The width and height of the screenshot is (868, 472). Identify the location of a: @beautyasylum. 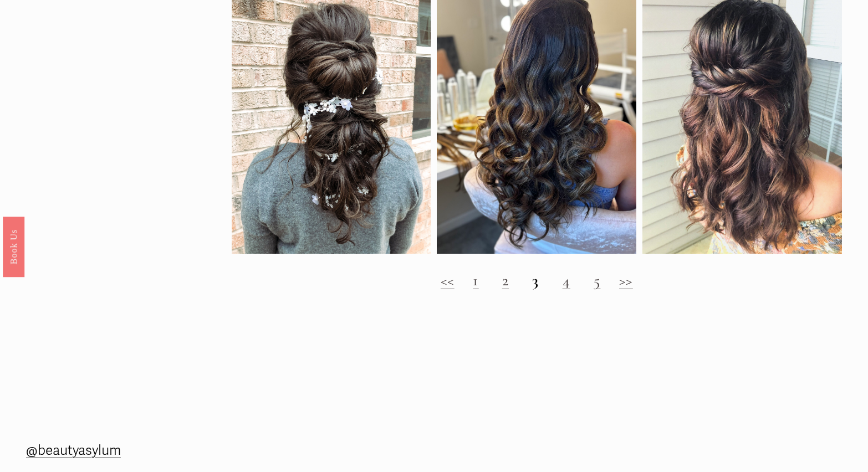
(73, 451).